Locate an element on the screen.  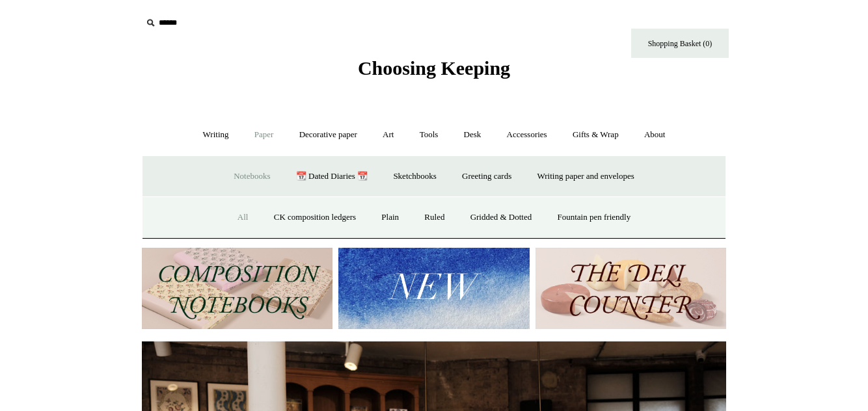
a: Desk is located at coordinates (473, 134).